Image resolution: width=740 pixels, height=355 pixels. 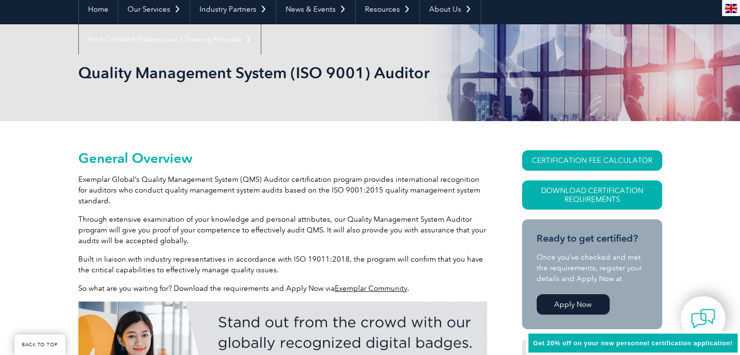 I want to click on p: Exemplar Global’s Quality Management System (QMS) Auditor certification program provides internat..., so click(x=282, y=190).